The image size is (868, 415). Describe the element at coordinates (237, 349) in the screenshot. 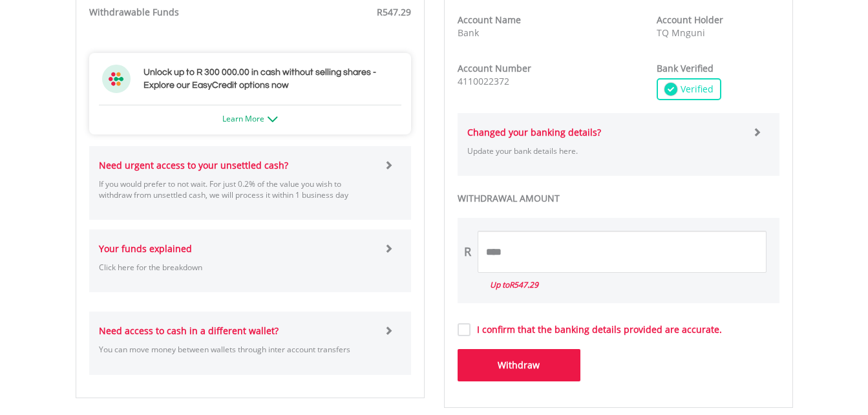

I see `p: You can move money between wallets through inter account transfers` at that location.